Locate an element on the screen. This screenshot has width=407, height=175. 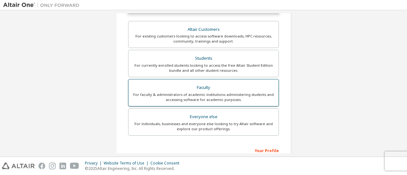
img: linkedin.svg is located at coordinates (63, 166).